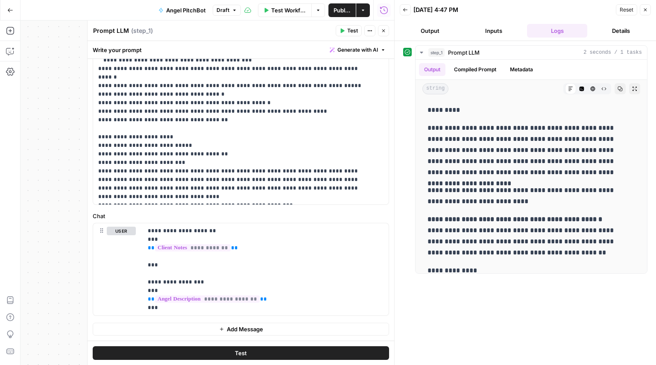 This screenshot has height=365, width=656. Describe the element at coordinates (121, 231) in the screenshot. I see `button: user` at that location.